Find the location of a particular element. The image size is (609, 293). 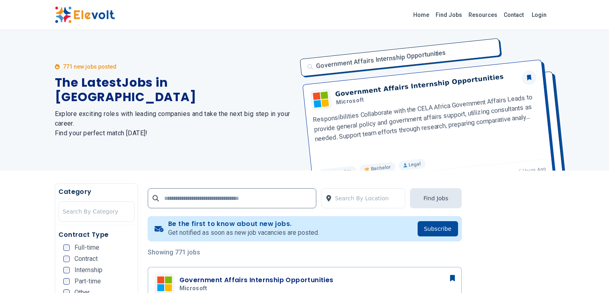

span: Part-time is located at coordinates (88, 281).